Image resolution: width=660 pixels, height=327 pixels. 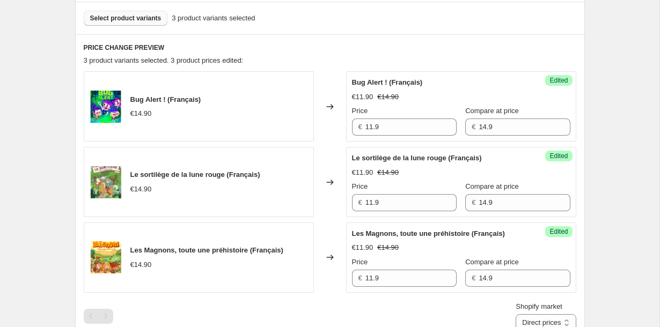 I want to click on button: Select product variants, so click(x=126, y=18).